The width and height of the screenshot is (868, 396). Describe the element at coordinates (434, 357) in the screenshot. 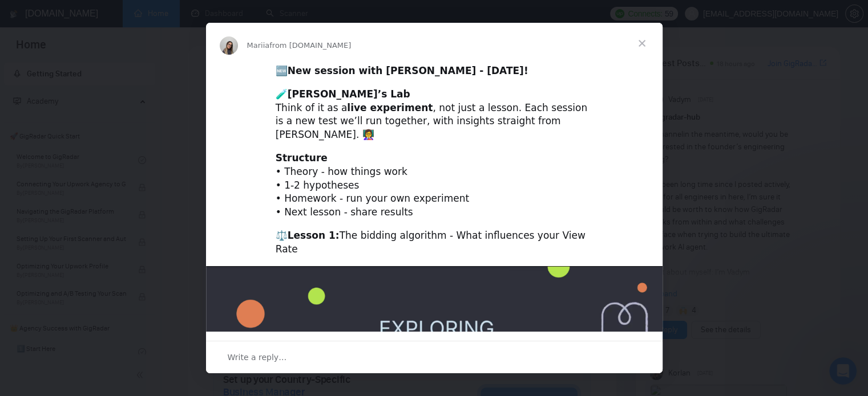

I see `div: Open conversation and reply` at that location.